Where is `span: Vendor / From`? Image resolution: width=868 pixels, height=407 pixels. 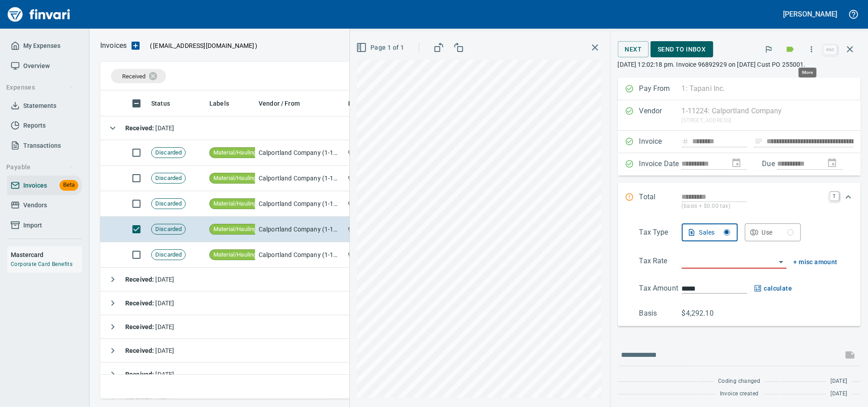
span: Vendor / From is located at coordinates (280, 104).